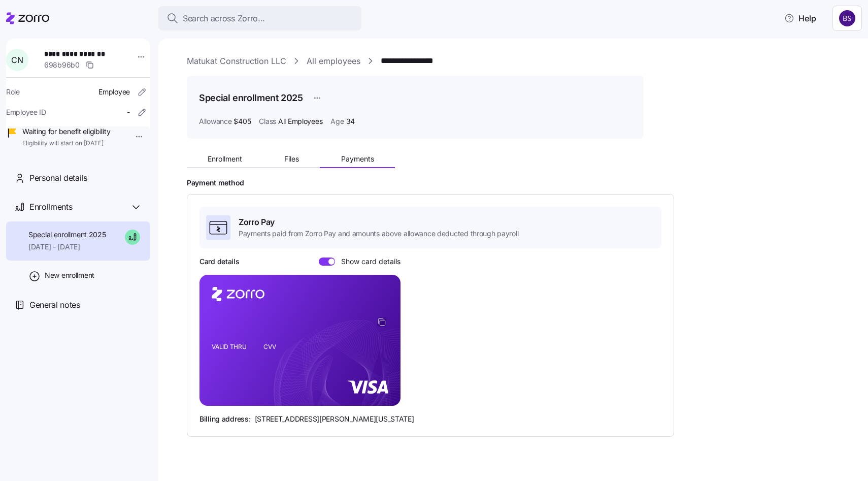 The image size is (868, 481). What do you see at coordinates (215, 121) in the screenshot?
I see `span: Allowance` at bounding box center [215, 121].